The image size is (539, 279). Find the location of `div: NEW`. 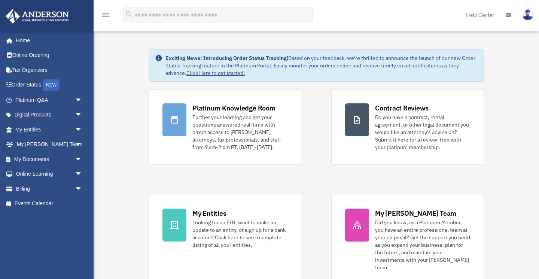

div: NEW is located at coordinates (51, 85).